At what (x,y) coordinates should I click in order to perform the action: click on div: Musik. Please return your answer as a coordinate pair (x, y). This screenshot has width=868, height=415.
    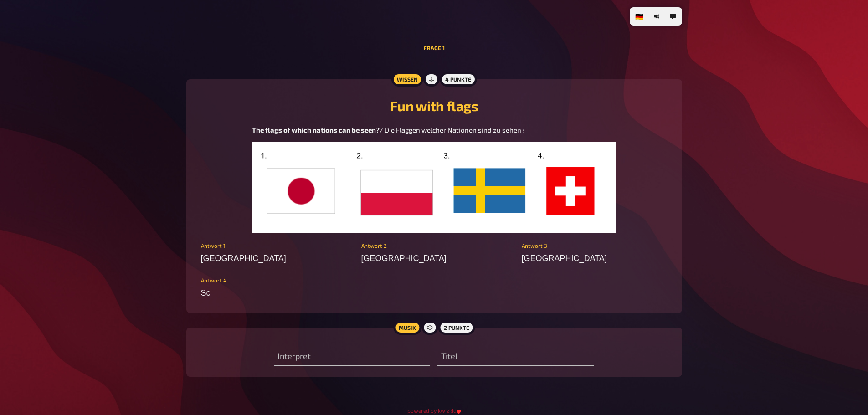
    Looking at the image, I should click on (407, 328).